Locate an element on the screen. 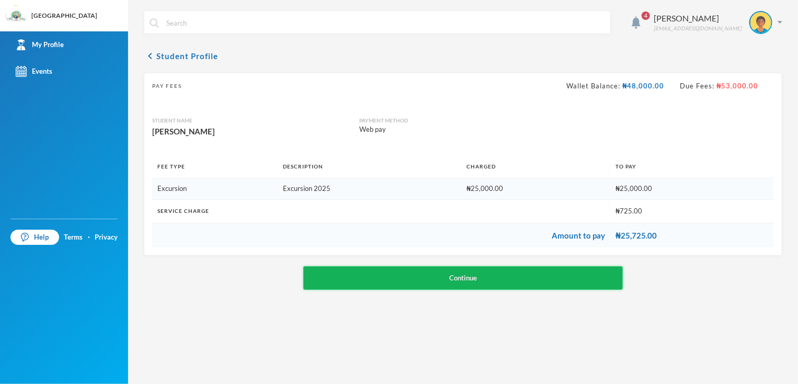 The width and height of the screenshot is (798, 384). div: Payment Method is located at coordinates (437, 120).